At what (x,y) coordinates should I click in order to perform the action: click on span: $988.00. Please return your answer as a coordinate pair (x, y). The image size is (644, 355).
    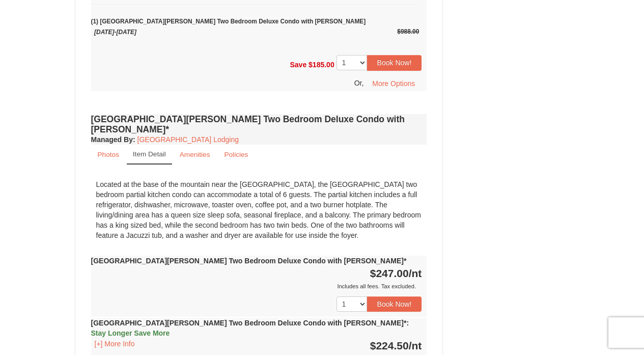
    Looking at the image, I should click on (408, 31).